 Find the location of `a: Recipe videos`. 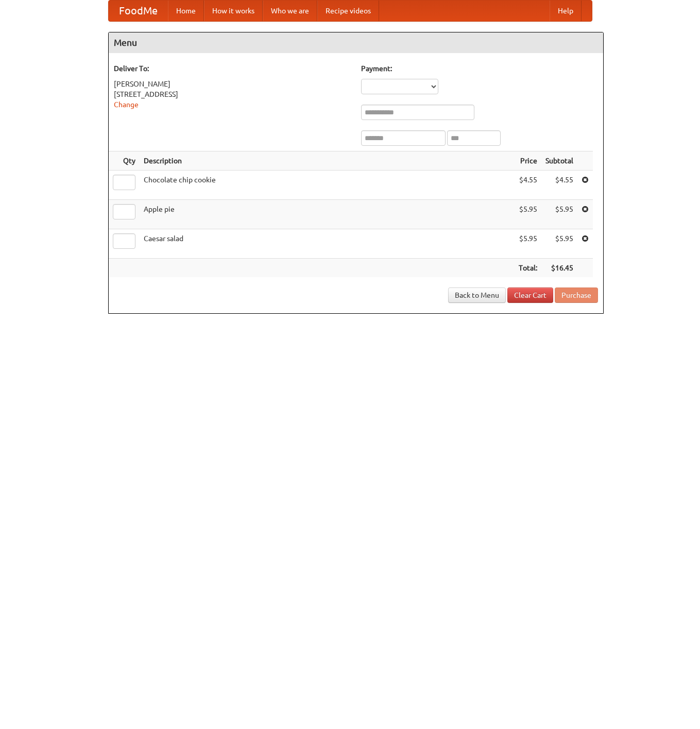

a: Recipe videos is located at coordinates (348, 10).